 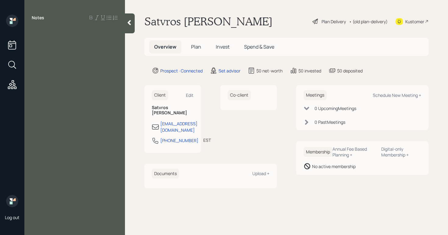 I want to click on h6: Membership, so click(x=318, y=152).